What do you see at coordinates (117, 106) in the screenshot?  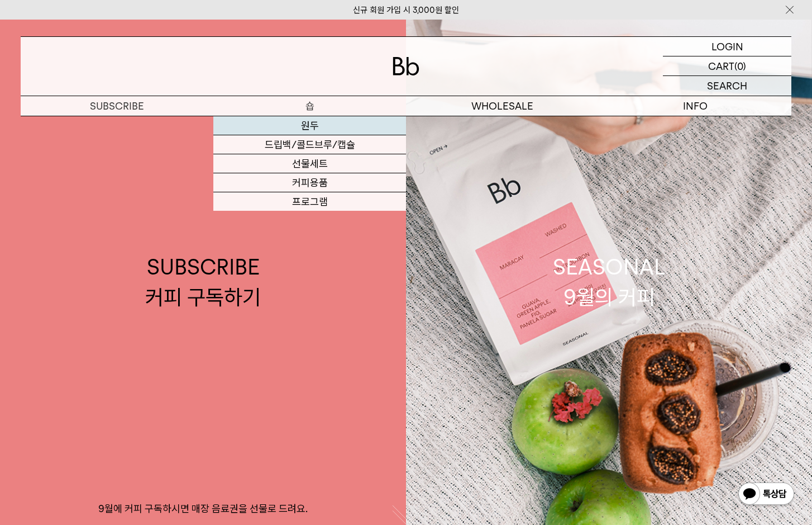 I see `p: SUBSCRIBE` at bounding box center [117, 106].